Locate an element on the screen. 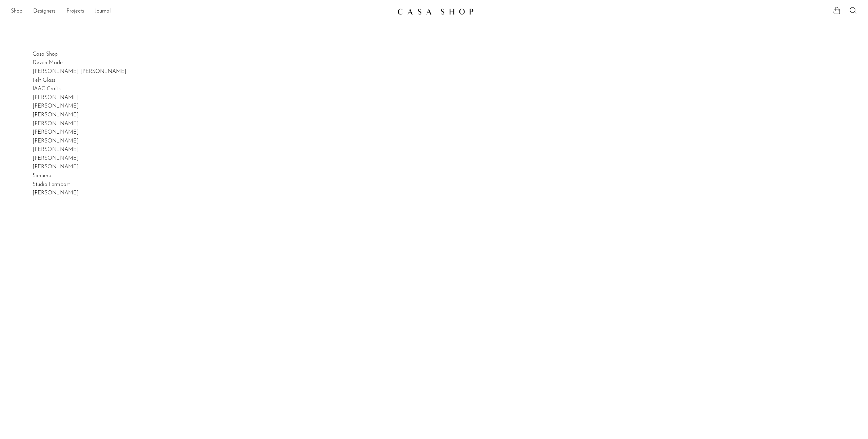  a: Studio Formbart is located at coordinates (51, 185).